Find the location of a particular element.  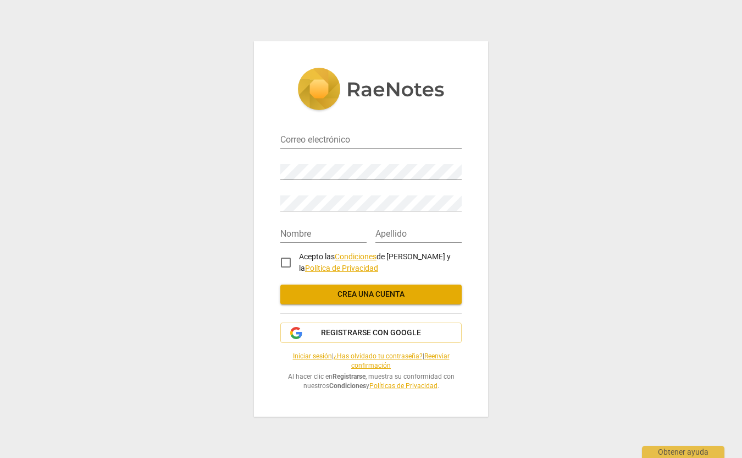

b: Condiciones is located at coordinates (348, 386).